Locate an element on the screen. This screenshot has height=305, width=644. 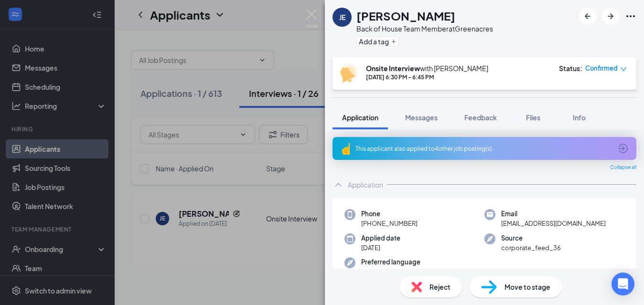
div: Application is located at coordinates (366, 185).